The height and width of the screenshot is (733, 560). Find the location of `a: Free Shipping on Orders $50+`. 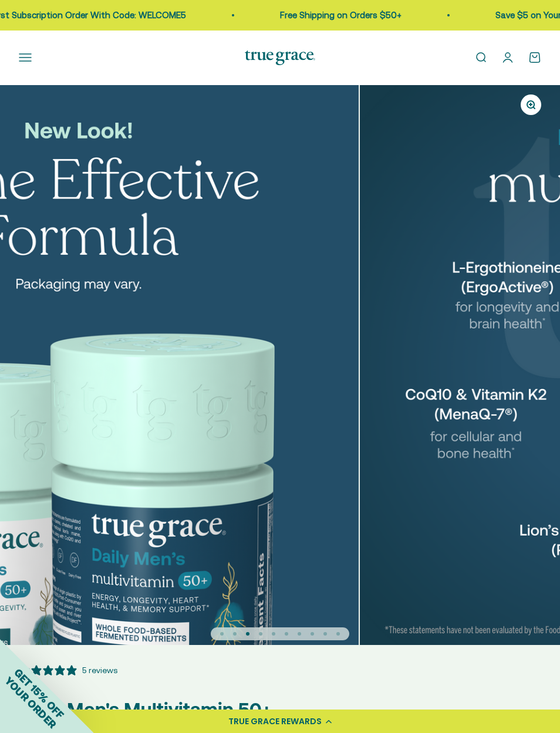

a: Free Shipping on Orders $50+ is located at coordinates (324, 15).